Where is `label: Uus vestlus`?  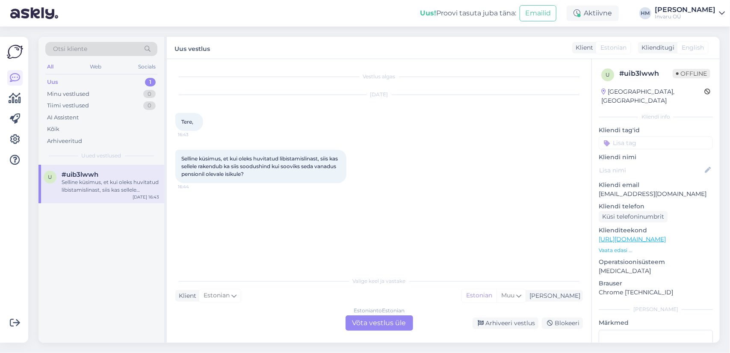 label: Uus vestlus is located at coordinates (192, 47).